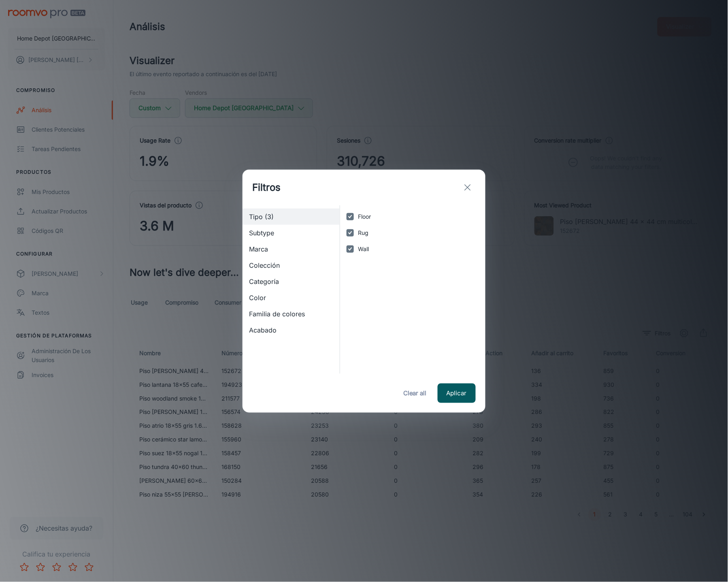  Describe the element at coordinates (291, 314) in the screenshot. I see `div: Familia de colores` at that location.